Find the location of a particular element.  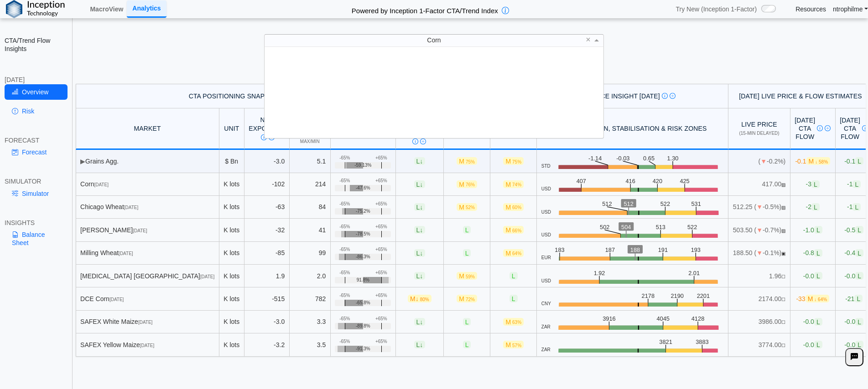

span: -86.3% is located at coordinates (363, 257).